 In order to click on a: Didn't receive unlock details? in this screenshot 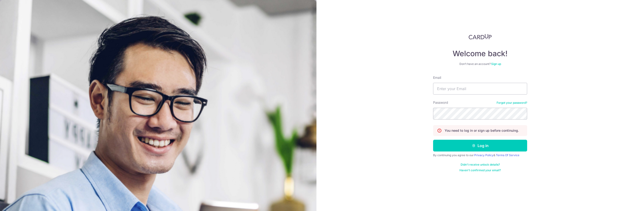, I will do `click(480, 165)`.